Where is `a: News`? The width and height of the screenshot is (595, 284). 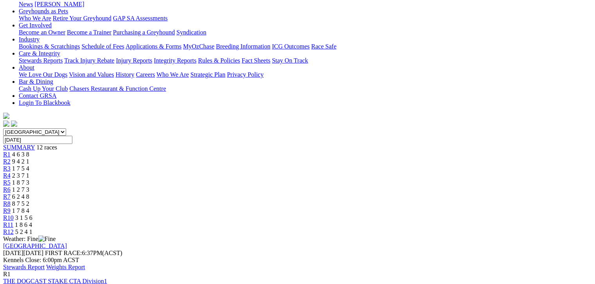 a: News is located at coordinates (26, 4).